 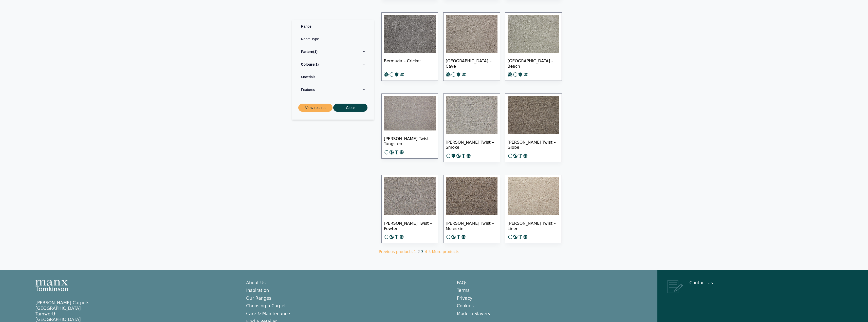 What do you see at coordinates (533, 34) in the screenshot?
I see `img: Bermuda Beach` at bounding box center [533, 34].